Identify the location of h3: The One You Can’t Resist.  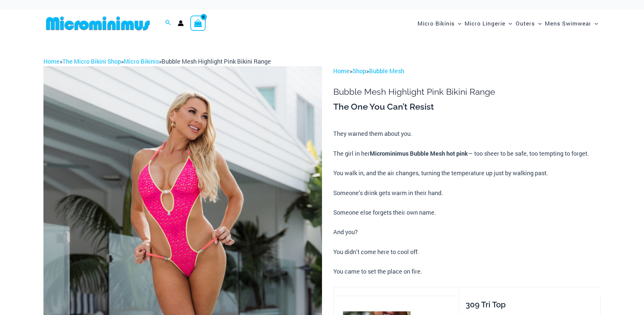
(466, 107).